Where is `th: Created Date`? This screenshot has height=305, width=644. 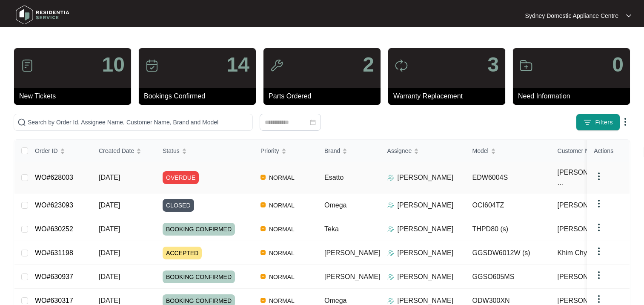 th: Created Date is located at coordinates (124, 151).